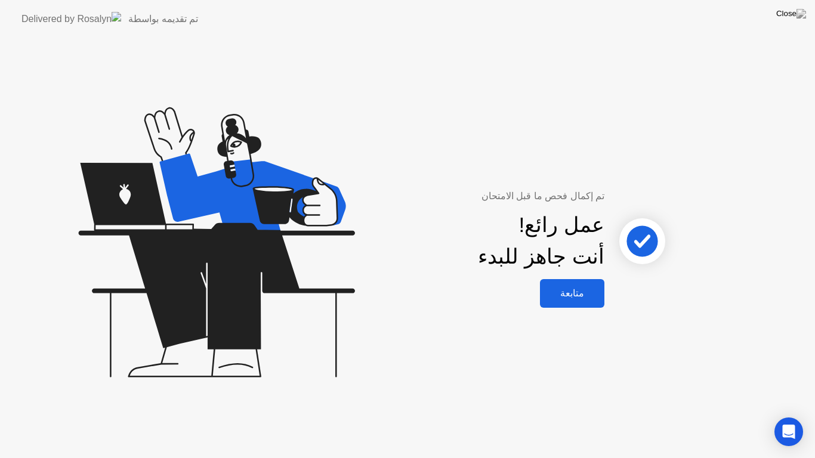  What do you see at coordinates (789, 432) in the screenshot?
I see `div: Open Intercom Messenger` at bounding box center [789, 432].